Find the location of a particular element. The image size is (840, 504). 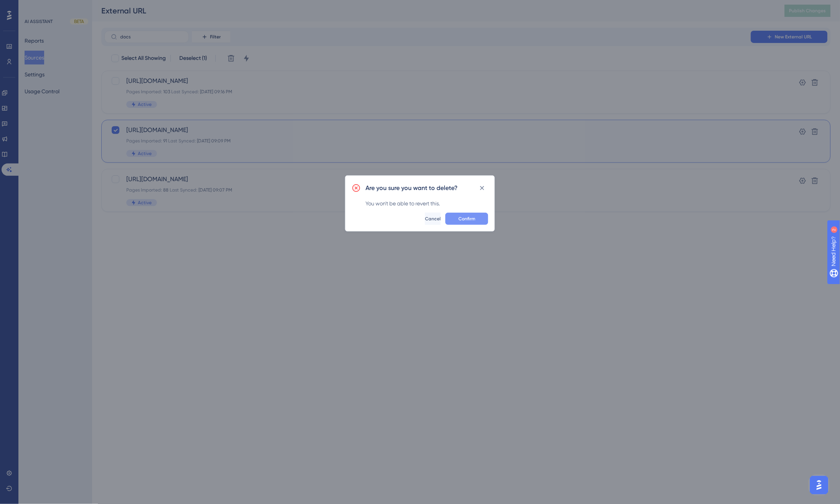

button: Open AI Assistant Launcher is located at coordinates (11, 11).